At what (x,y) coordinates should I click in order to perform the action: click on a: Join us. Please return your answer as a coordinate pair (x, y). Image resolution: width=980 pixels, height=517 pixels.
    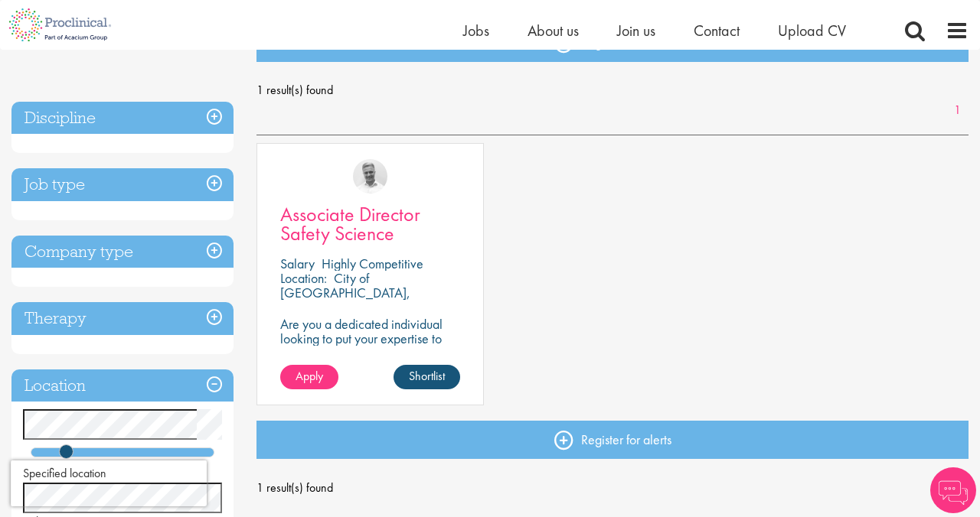
    Looking at the image, I should click on (637, 30).